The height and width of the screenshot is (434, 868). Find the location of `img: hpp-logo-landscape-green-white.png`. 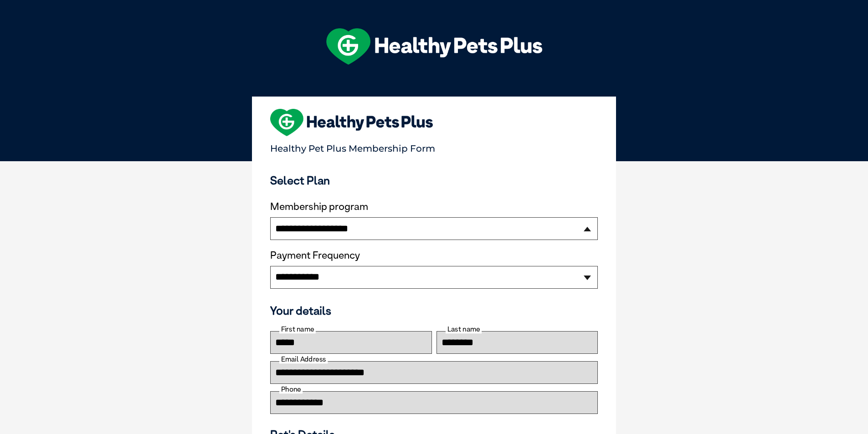

img: hpp-logo-landscape-green-white.png is located at coordinates (434, 47).